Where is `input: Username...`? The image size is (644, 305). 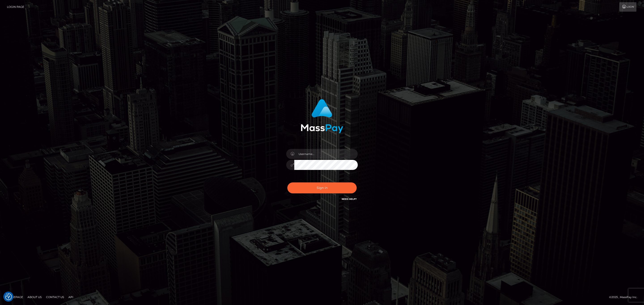
input: Username... is located at coordinates (326, 154).